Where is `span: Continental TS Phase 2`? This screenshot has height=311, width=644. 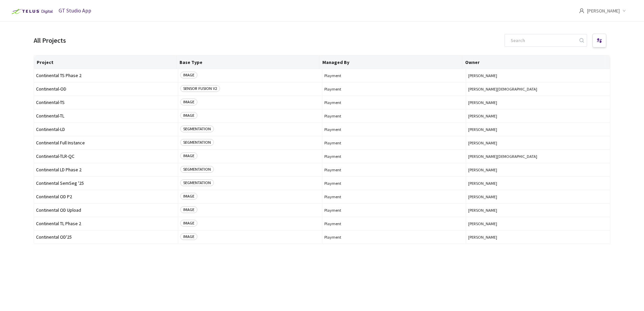
span: Continental TS Phase 2 is located at coordinates (106, 75).